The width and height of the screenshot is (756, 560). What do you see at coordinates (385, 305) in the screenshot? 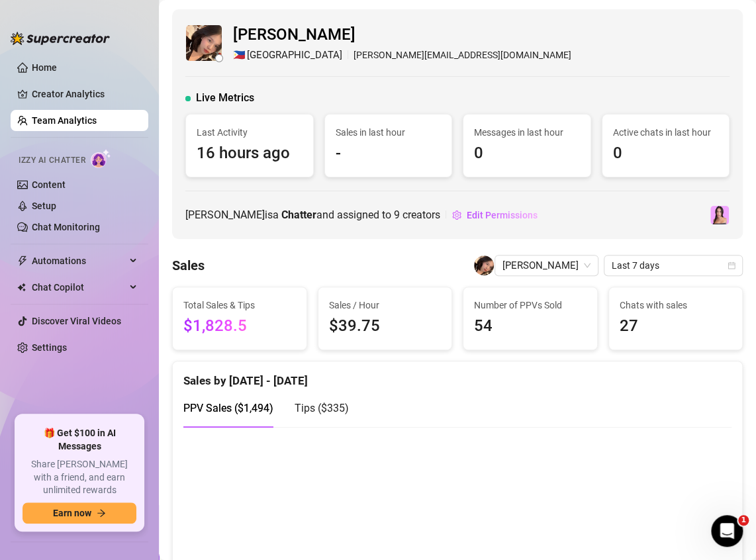
I see `span: Sales / Hour` at bounding box center [385, 305].